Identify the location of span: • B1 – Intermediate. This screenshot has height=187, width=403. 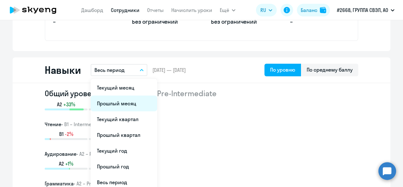
(83, 124).